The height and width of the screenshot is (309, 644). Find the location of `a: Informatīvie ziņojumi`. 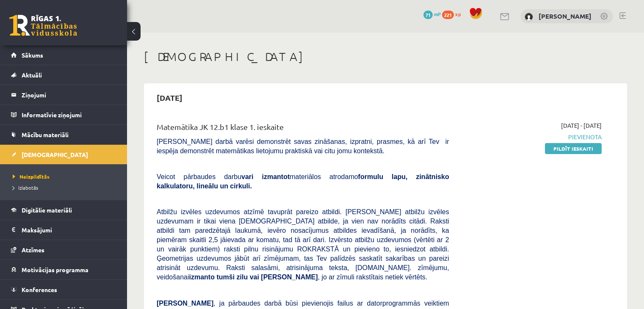

a: Informatīvie ziņojumi is located at coordinates (63, 115).